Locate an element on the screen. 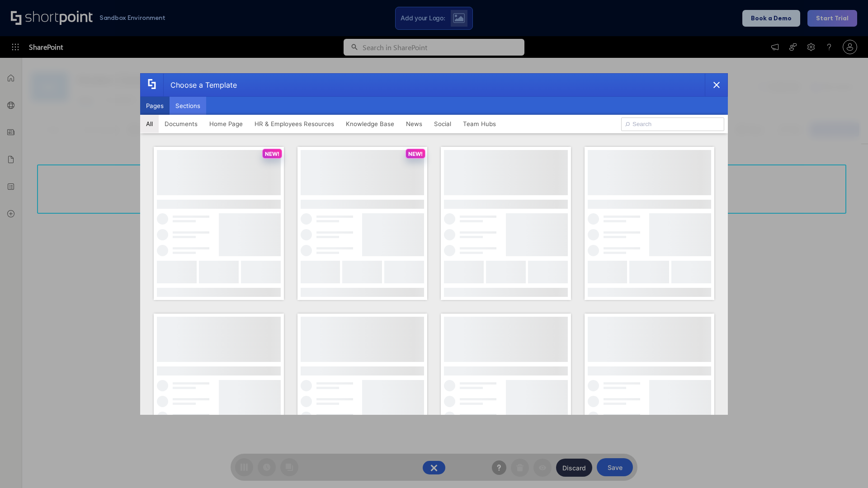  button: Knowledge Base is located at coordinates (370, 124).